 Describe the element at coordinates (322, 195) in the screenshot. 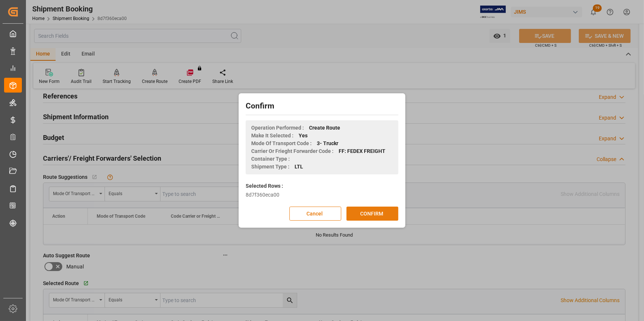

I see `div: 8d7f360eca00` at that location.